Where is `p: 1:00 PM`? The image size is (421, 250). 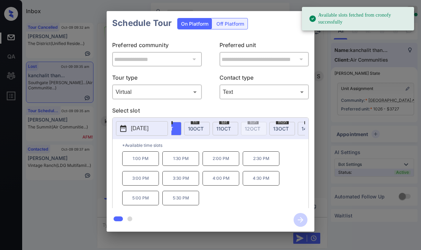
p: 1:00 PM is located at coordinates (141, 159).